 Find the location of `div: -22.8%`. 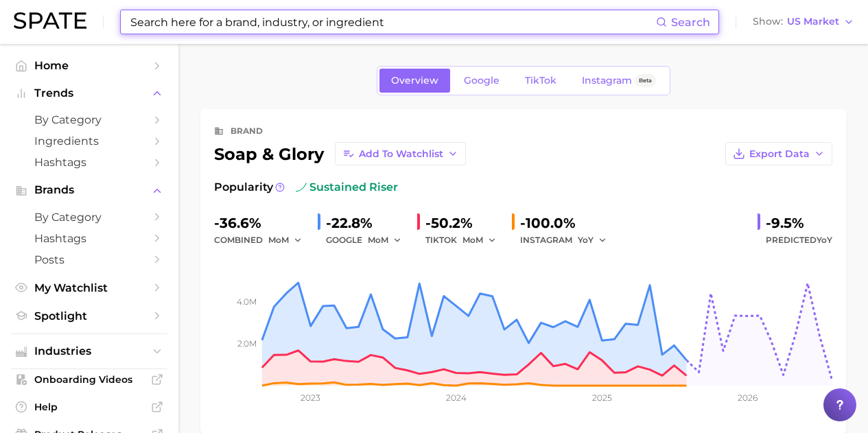

div: -22.8% is located at coordinates (365, 223).